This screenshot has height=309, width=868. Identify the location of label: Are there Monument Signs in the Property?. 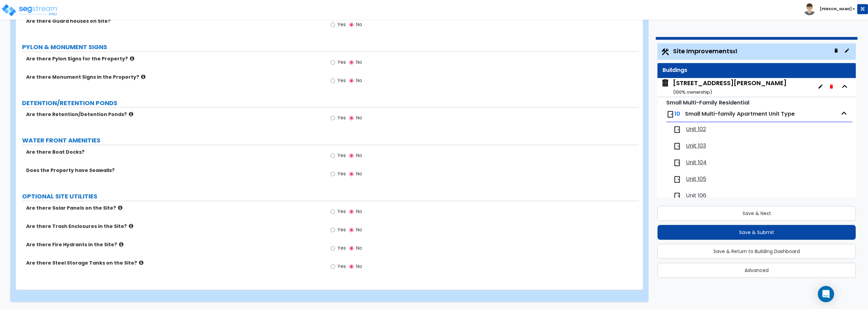
(174, 77).